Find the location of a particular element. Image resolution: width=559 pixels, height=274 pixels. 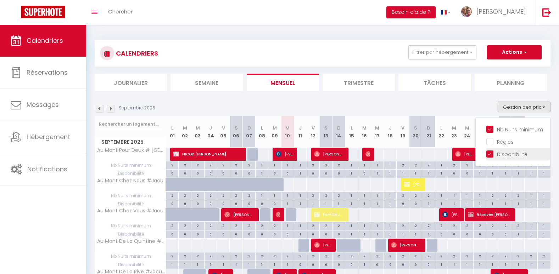

th: 25 is located at coordinates (480, 132).